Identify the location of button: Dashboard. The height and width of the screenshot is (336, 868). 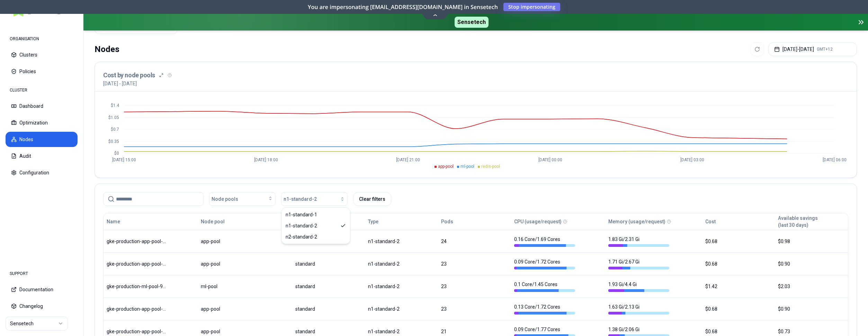
(42, 106).